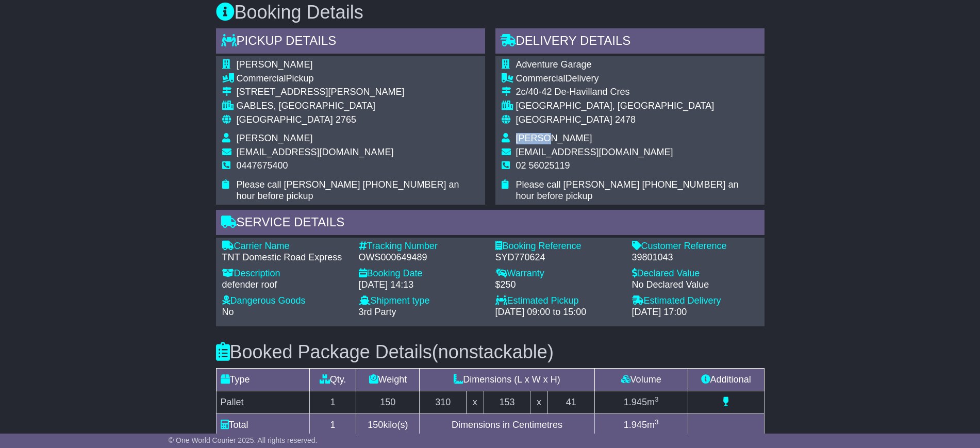 This screenshot has width=980, height=448. What do you see at coordinates (443, 402) in the screenshot?
I see `td: 310` at bounding box center [443, 402].